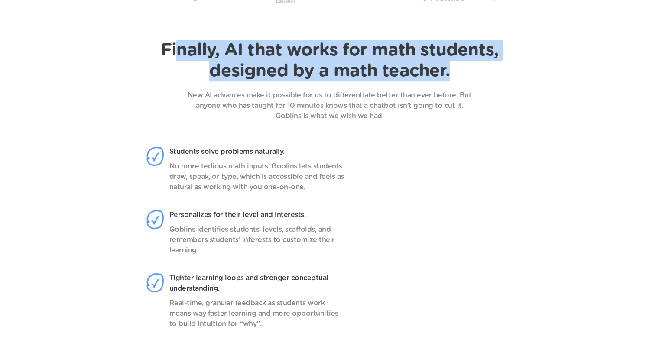 Image resolution: width=659 pixels, height=346 pixels. I want to click on span: designed by a math teacher., so click(329, 71).